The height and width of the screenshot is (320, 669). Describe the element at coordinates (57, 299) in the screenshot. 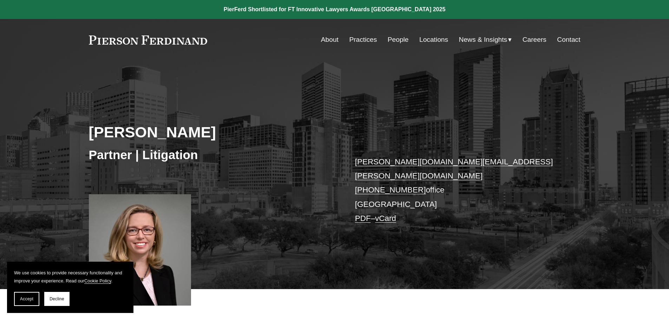

I see `span: Decline` at that location.